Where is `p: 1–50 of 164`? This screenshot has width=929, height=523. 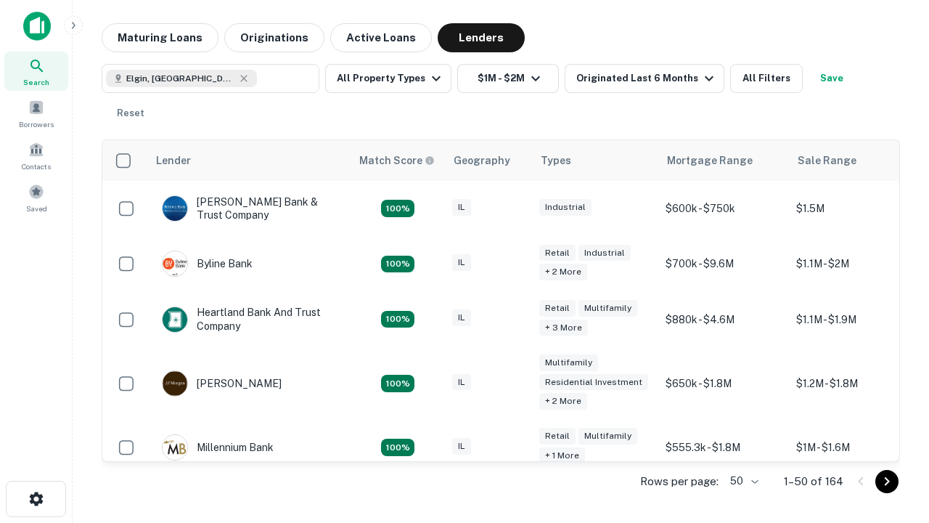 p: 1–50 of 164 is located at coordinates (814, 481).